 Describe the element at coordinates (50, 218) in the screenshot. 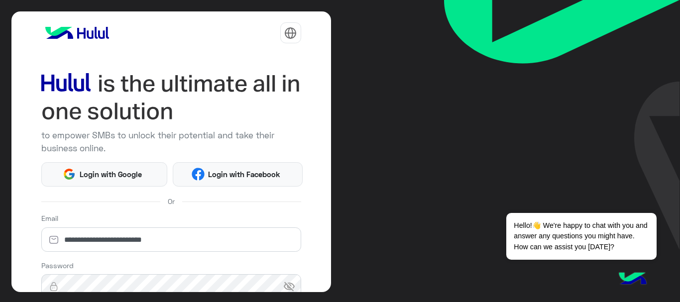

I see `label: Email` at that location.